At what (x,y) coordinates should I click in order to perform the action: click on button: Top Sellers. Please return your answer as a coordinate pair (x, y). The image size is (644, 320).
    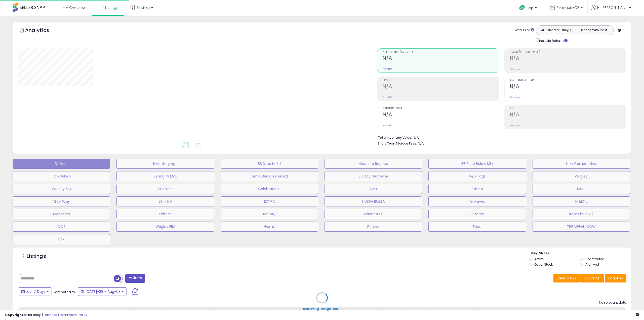
    Looking at the image, I should click on (62, 177).